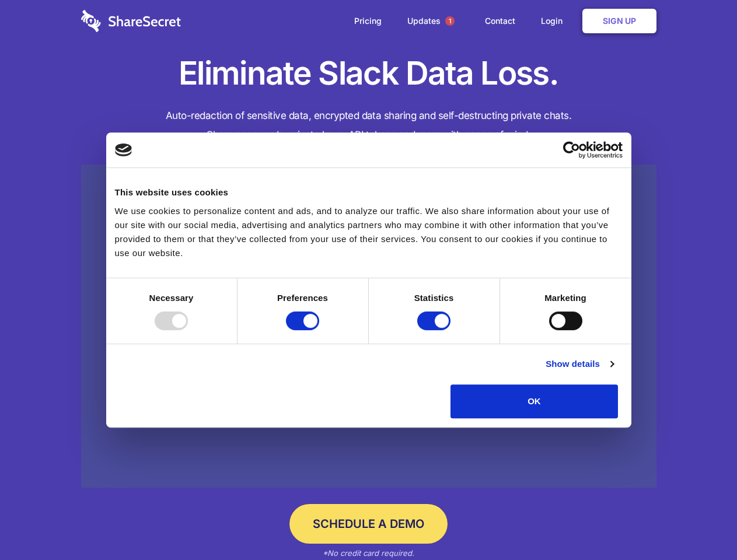  What do you see at coordinates (565, 297) in the screenshot?
I see `strong: Marketing` at bounding box center [565, 297].